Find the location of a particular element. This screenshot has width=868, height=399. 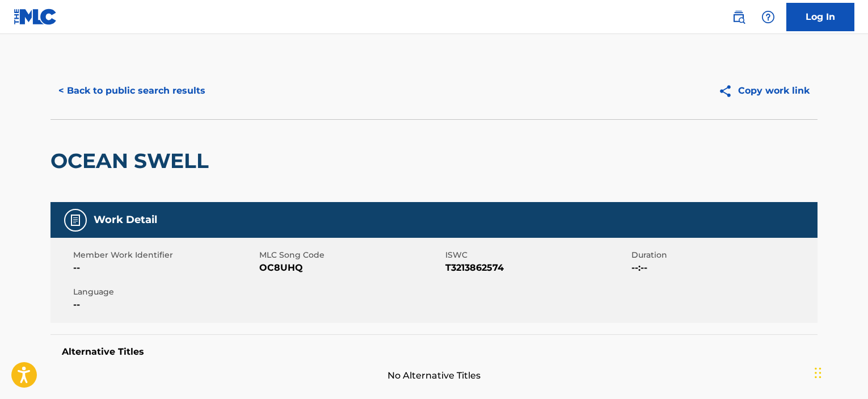

span: Member Work Identifier is located at coordinates (165, 255).